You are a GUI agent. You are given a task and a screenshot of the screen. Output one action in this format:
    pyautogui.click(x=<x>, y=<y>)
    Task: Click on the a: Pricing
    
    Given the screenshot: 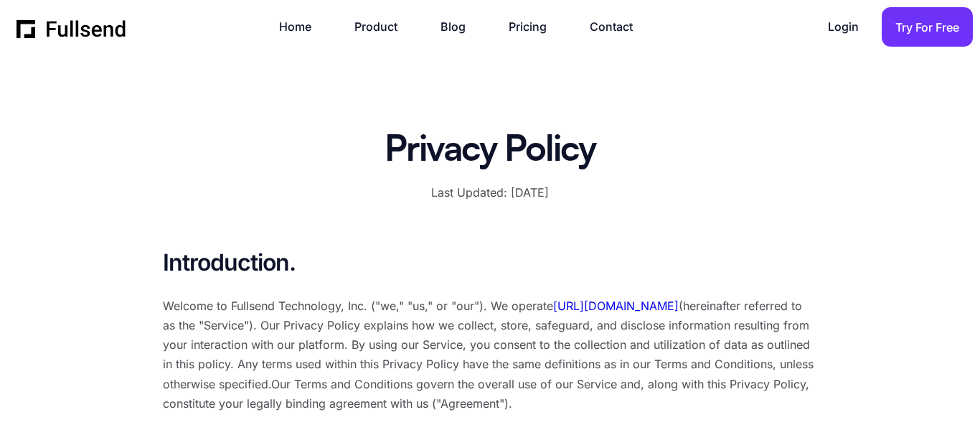 What is the action you would take?
    pyautogui.click(x=535, y=26)
    